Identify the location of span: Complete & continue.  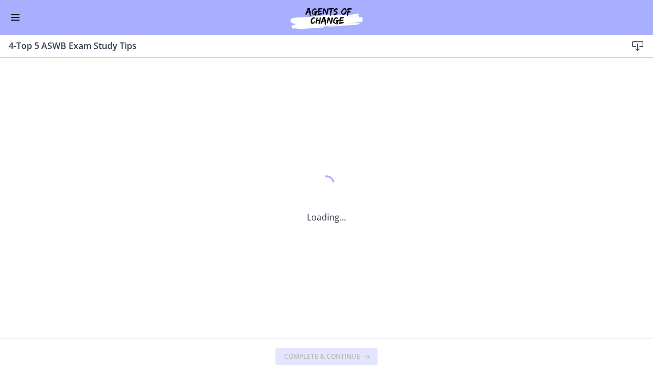
(322, 357).